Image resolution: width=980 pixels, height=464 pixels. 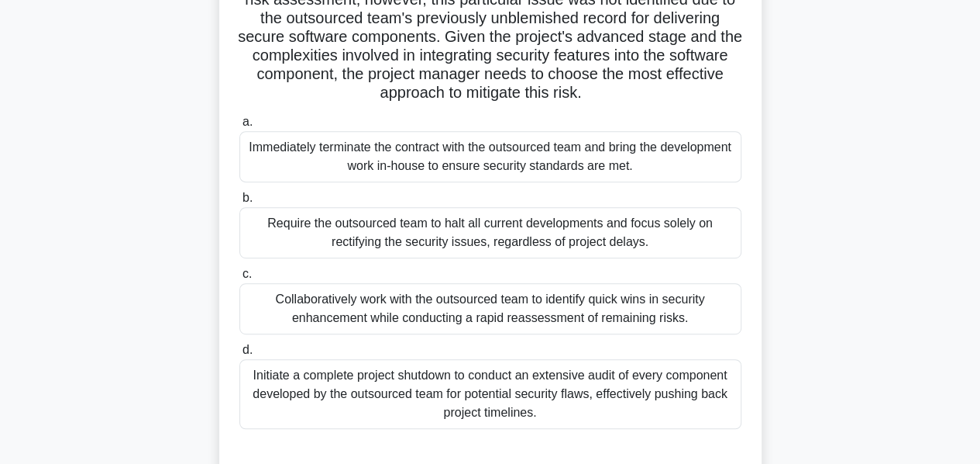 What do you see at coordinates (490, 157) in the screenshot?
I see `div: Immediately terminate the contract with the outsourced team and bring the development work in-hou...` at bounding box center [490, 157].